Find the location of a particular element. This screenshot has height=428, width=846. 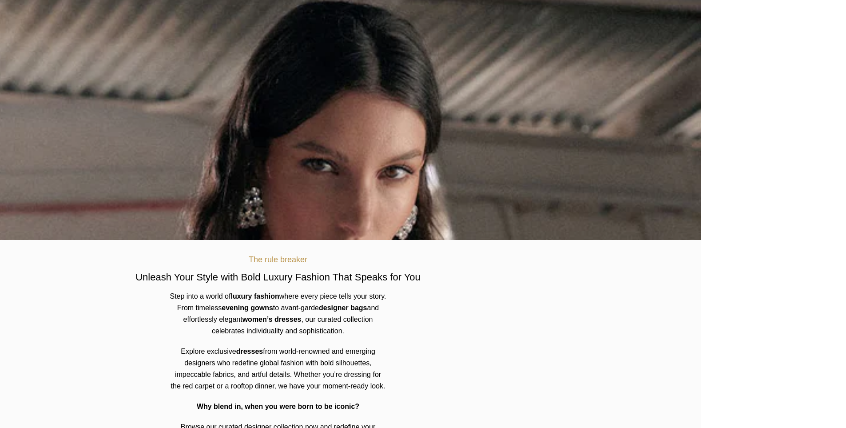

b: dresses is located at coordinates (250, 351).